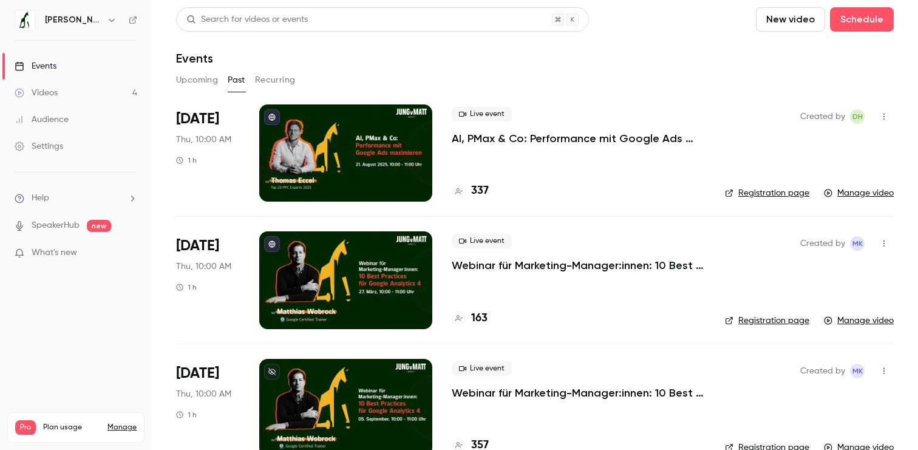 The width and height of the screenshot is (918, 450). What do you see at coordinates (26, 427) in the screenshot?
I see `span: Pro` at bounding box center [26, 427].